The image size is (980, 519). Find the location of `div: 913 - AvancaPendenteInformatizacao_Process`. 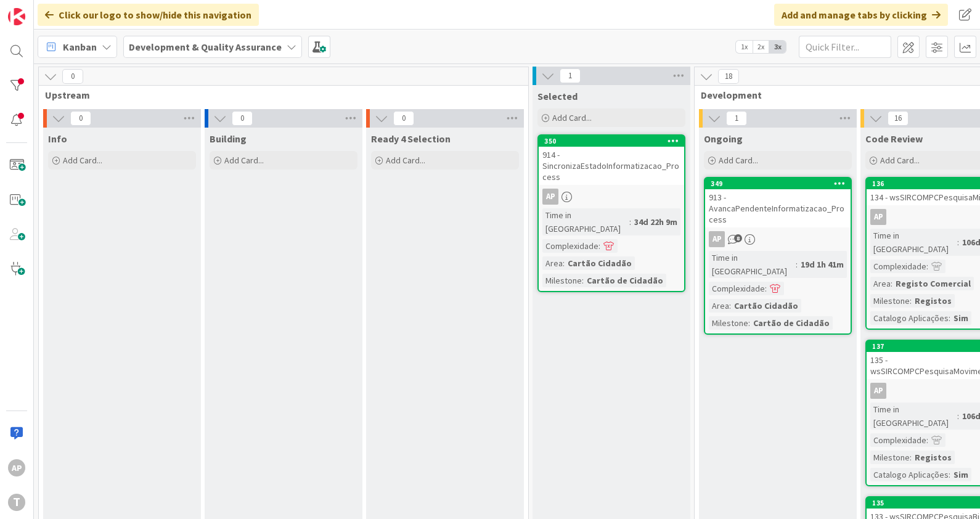

div: 913 - AvancaPendenteInformatizacao_Process is located at coordinates (778, 208).